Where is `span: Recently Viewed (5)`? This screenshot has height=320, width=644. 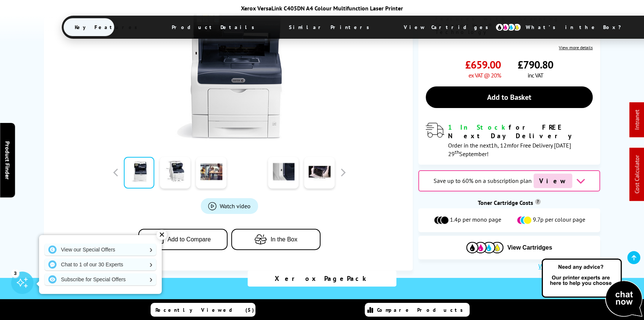 span: Recently Viewed (5) is located at coordinates (205, 310).